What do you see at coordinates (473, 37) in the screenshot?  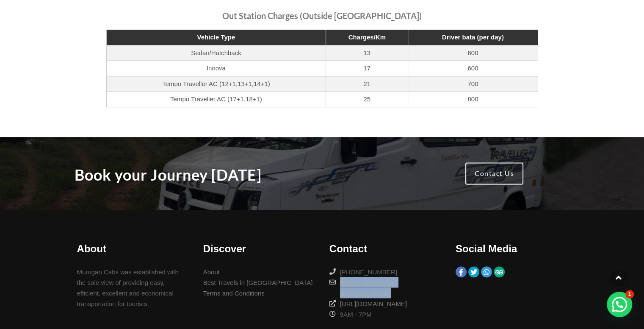 I see `th: Driver bata (per day)` at bounding box center [473, 37].